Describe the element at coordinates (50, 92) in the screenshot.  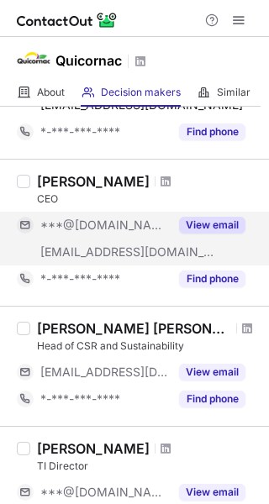
I see `span: About` at that location.